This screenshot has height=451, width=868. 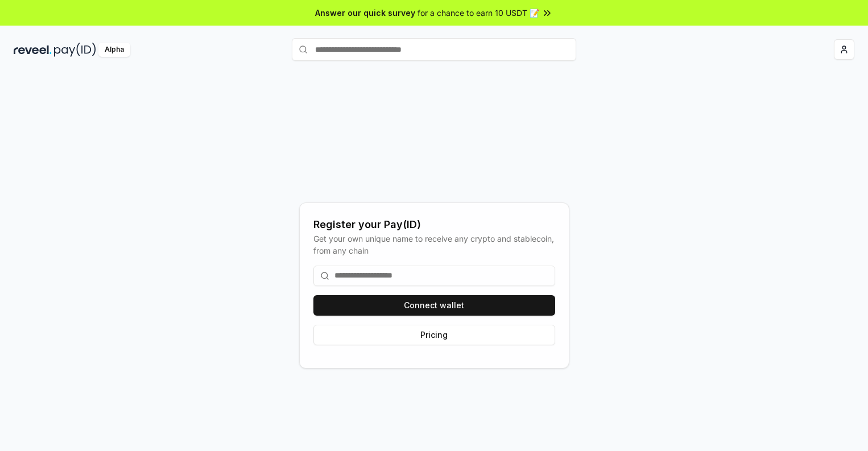 What do you see at coordinates (75, 49) in the screenshot?
I see `img: pay_id` at bounding box center [75, 49].